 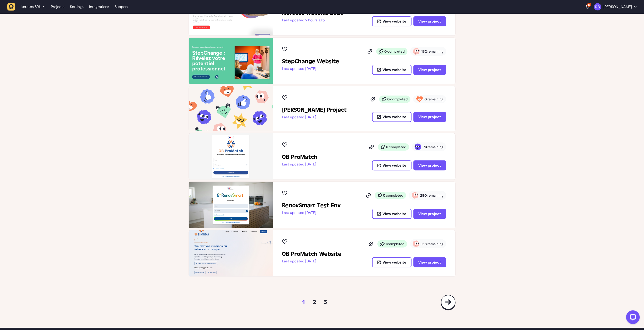 I want to click on button: Open LiveChat chat widget, so click(x=11, y=9).